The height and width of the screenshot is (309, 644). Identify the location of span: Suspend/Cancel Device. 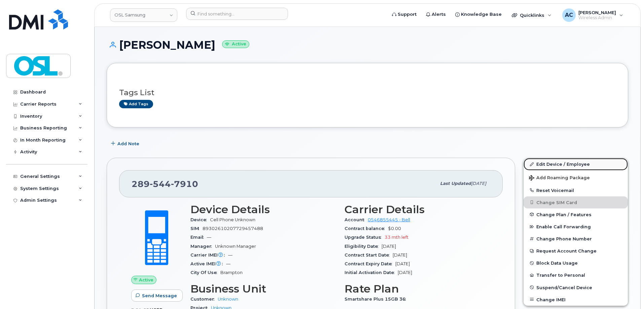
(565, 287).